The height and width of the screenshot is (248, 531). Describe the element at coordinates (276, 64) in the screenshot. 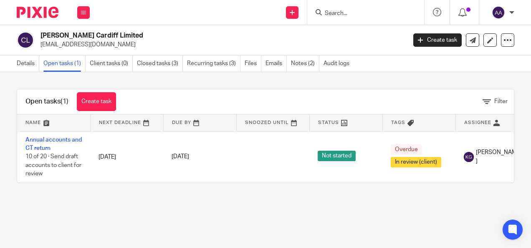

I see `a: Emails` at that location.